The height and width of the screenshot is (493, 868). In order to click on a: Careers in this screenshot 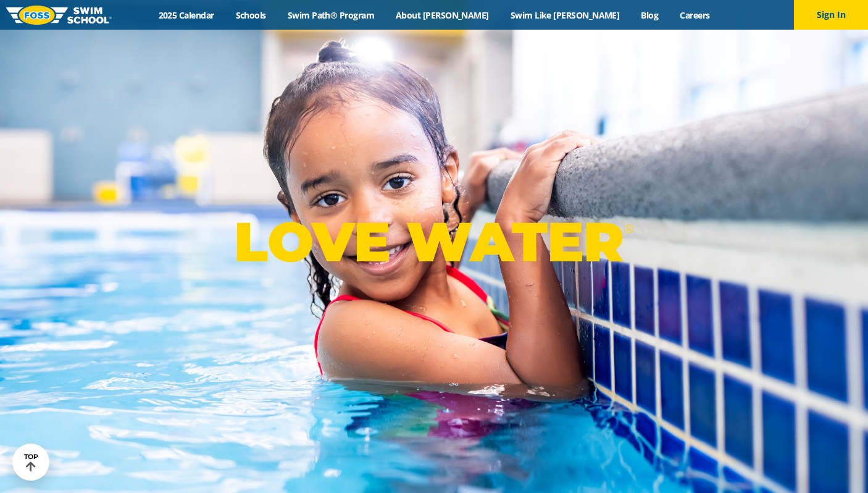, I will do `click(695, 15)`.